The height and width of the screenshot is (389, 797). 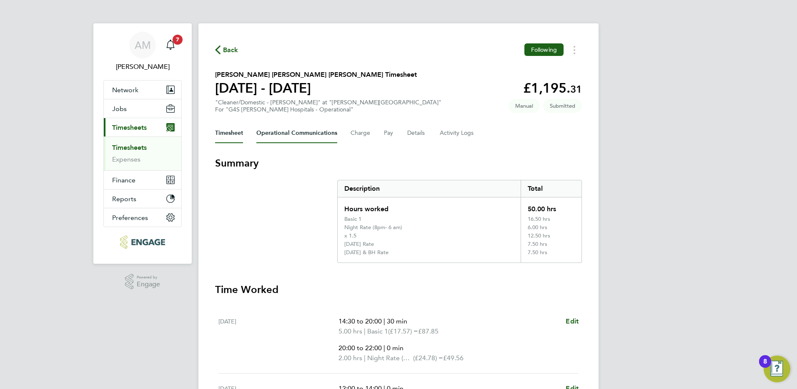 I want to click on span: Following, so click(x=544, y=50).